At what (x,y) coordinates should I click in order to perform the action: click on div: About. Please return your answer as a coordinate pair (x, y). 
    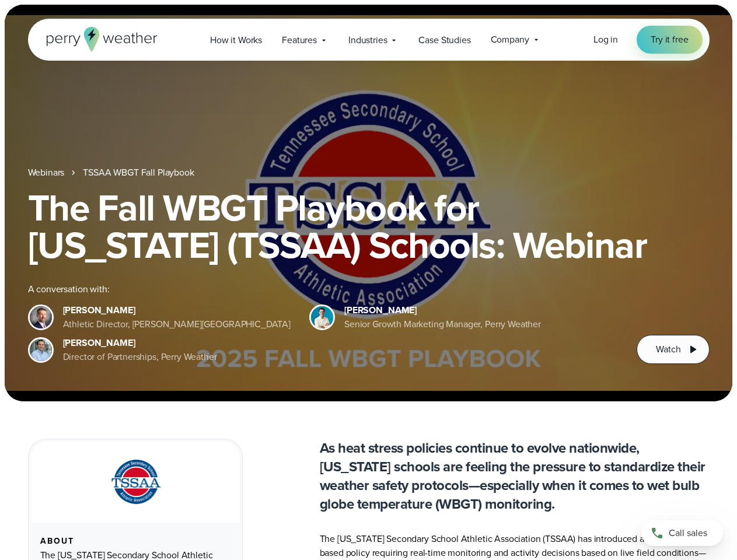
    Looking at the image, I should click on (135, 541).